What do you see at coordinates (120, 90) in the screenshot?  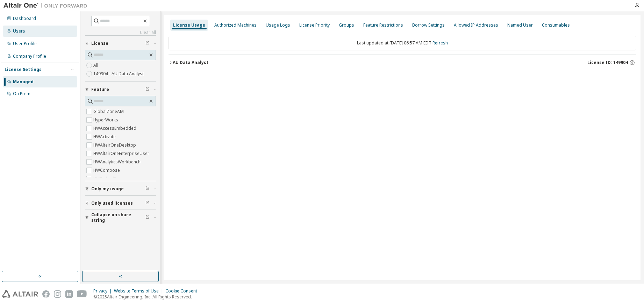 I see `button: Feature` at bounding box center [120, 90].